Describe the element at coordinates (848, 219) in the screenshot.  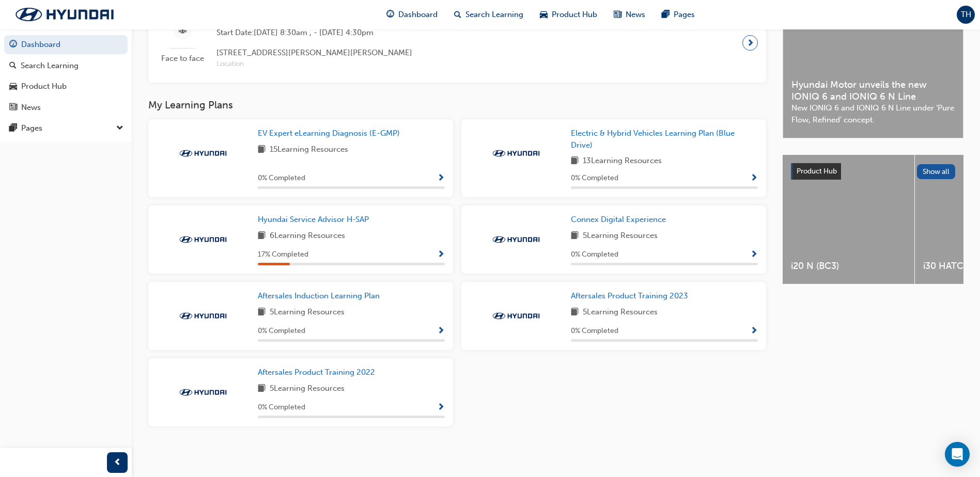
I see `a: i20 N (BC3)` at that location.